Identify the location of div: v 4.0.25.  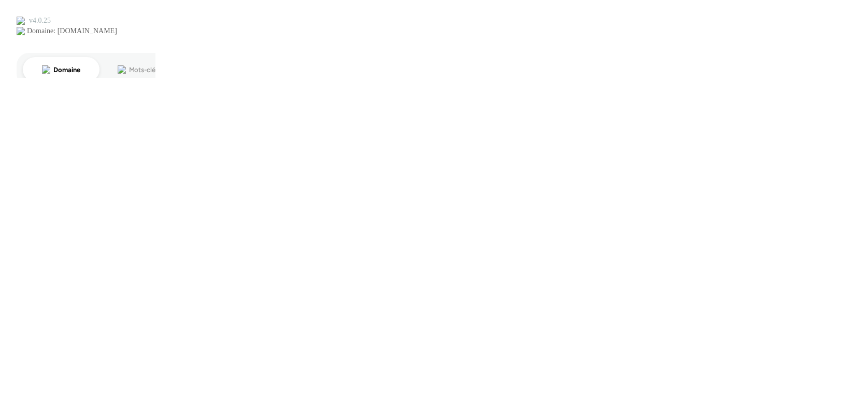
(40, 21).